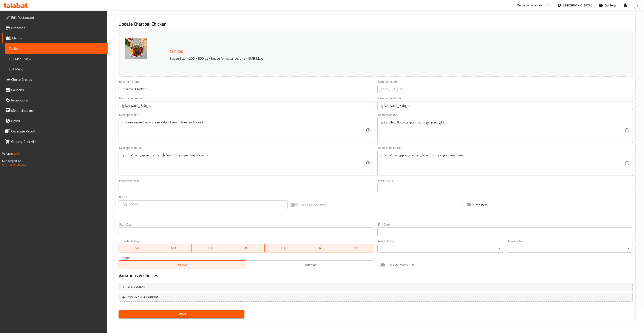 This screenshot has height=333, width=644. I want to click on span: Grocery Checklist, so click(58, 142).